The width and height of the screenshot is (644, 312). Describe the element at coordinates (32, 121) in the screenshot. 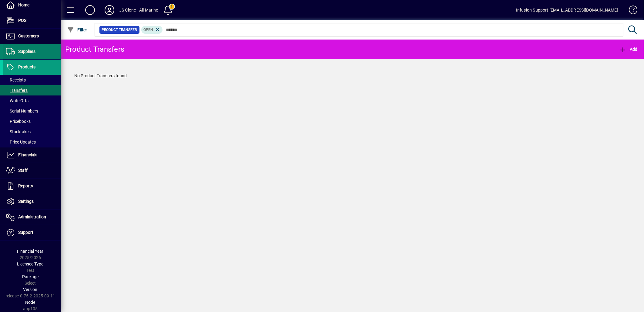

I see `a: Pricebooks` at that location.